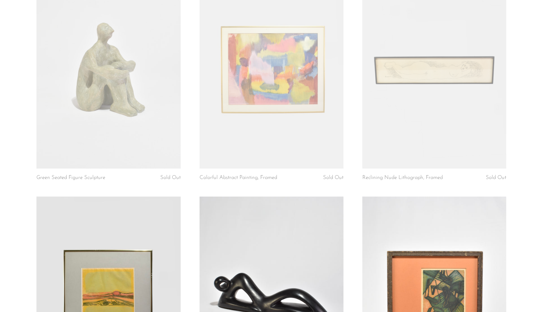 The height and width of the screenshot is (312, 543). What do you see at coordinates (238, 178) in the screenshot?
I see `a: Colorful Abstract Painting, Framed` at bounding box center [238, 178].